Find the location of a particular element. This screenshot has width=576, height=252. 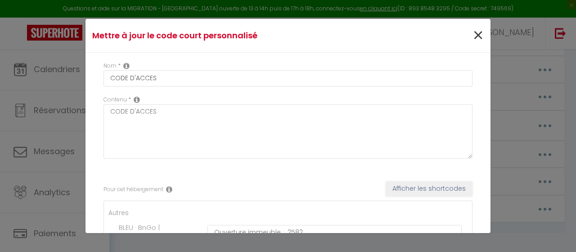

label: Contenu is located at coordinates (115, 99).